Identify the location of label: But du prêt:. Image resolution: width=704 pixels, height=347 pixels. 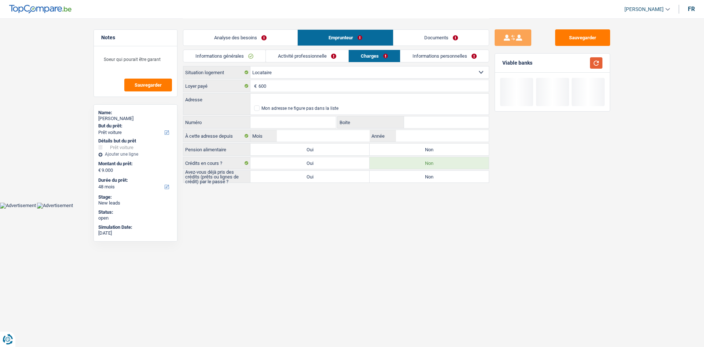
(135, 126).